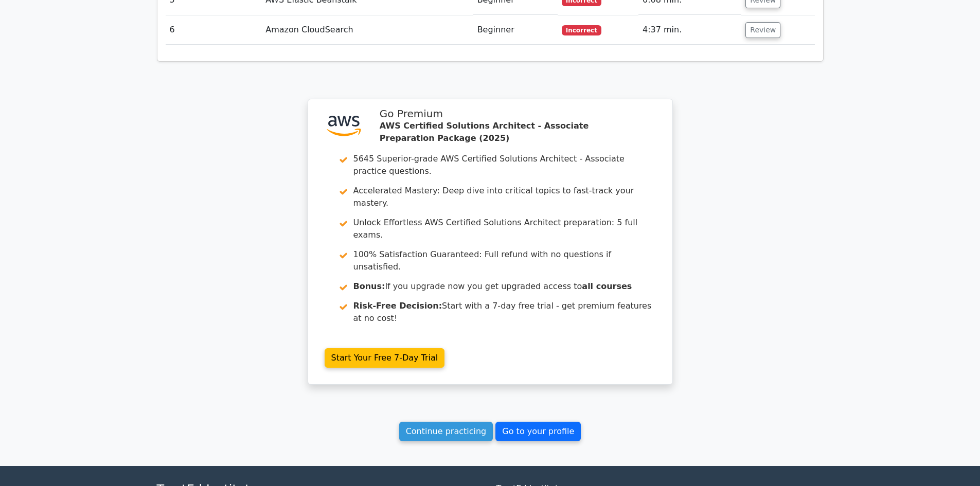 The image size is (980, 486). Describe the element at coordinates (384, 358) in the screenshot. I see `a: Start Your Free 7-Day Trial` at that location.